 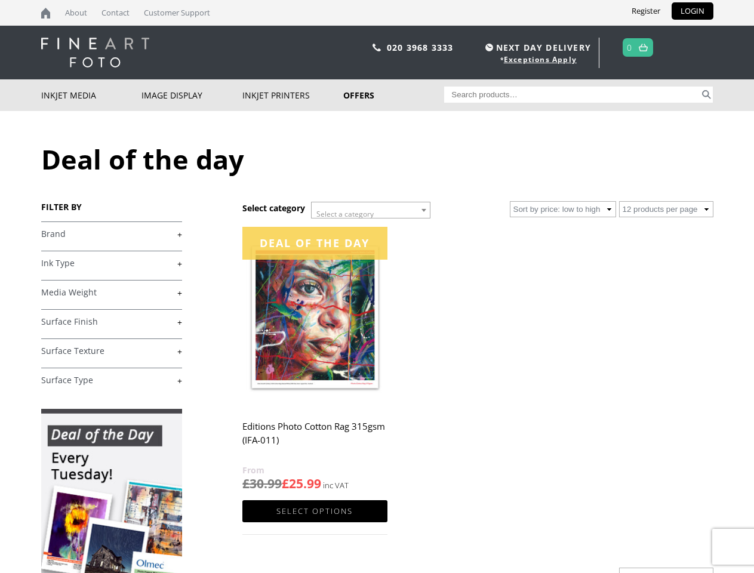 What do you see at coordinates (541, 59) in the screenshot?
I see `a: Exceptions Apply` at bounding box center [541, 59].